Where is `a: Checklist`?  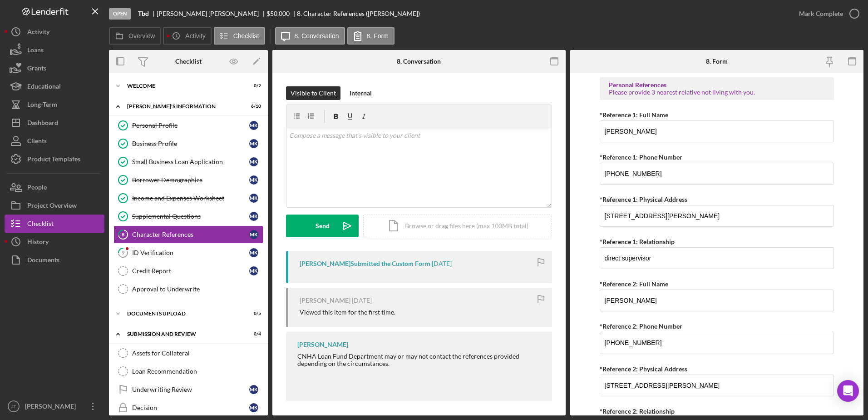 a: Checklist is located at coordinates (54, 223).